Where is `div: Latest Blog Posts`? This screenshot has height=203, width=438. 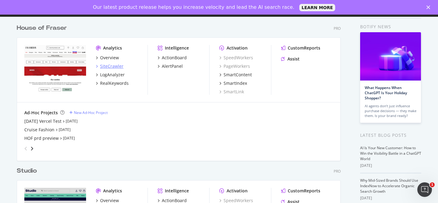 div: Latest Blog Posts is located at coordinates (391, 135).